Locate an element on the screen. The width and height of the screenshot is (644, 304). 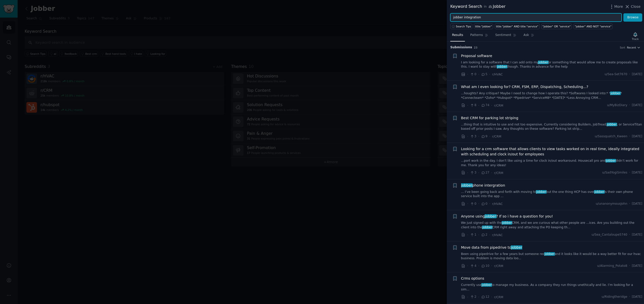
span: 12 is located at coordinates (485, 297).